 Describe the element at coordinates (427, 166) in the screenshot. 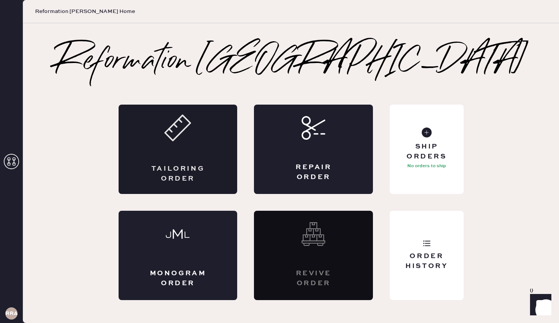

I see `p: No orders to ship` at that location.